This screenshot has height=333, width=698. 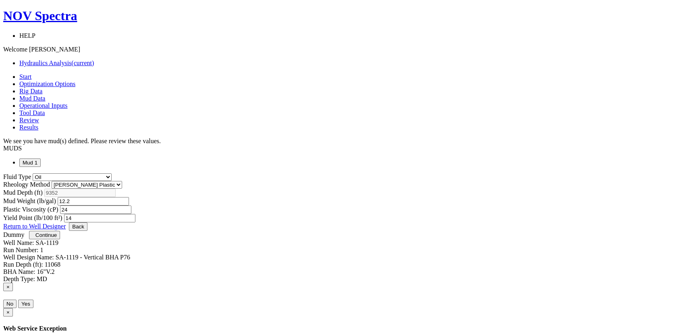 What do you see at coordinates (349, 16) in the screenshot?
I see `a: NOV Spectra` at bounding box center [349, 16].